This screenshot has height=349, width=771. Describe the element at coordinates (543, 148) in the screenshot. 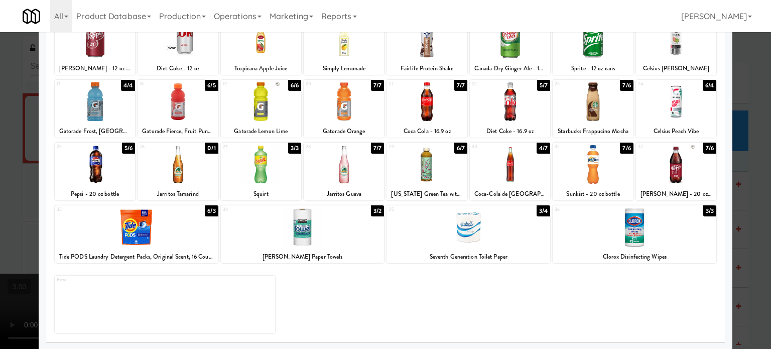

I see `div: 4/7` at that location.